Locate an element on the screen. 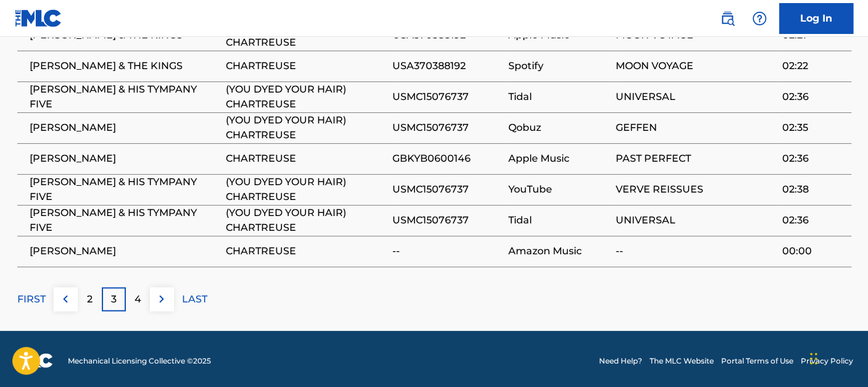 The image size is (868, 387). span: 02:22 is located at coordinates (814, 66).